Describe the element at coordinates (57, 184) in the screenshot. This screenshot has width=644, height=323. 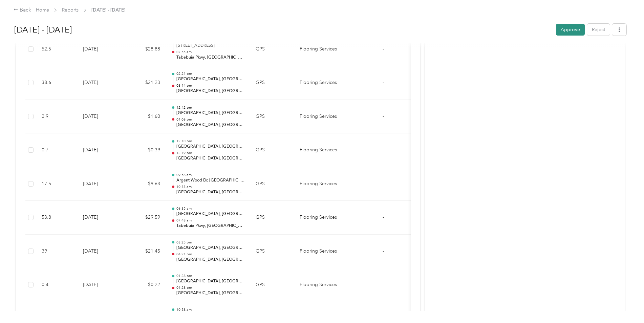
I see `td: 17.5` at that location.